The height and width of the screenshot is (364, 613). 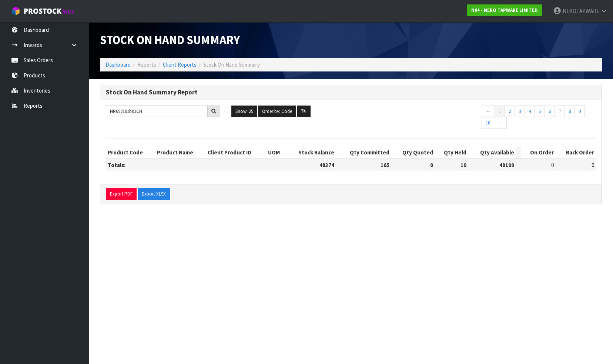 I want to click on button: Export PDF, so click(x=121, y=194).